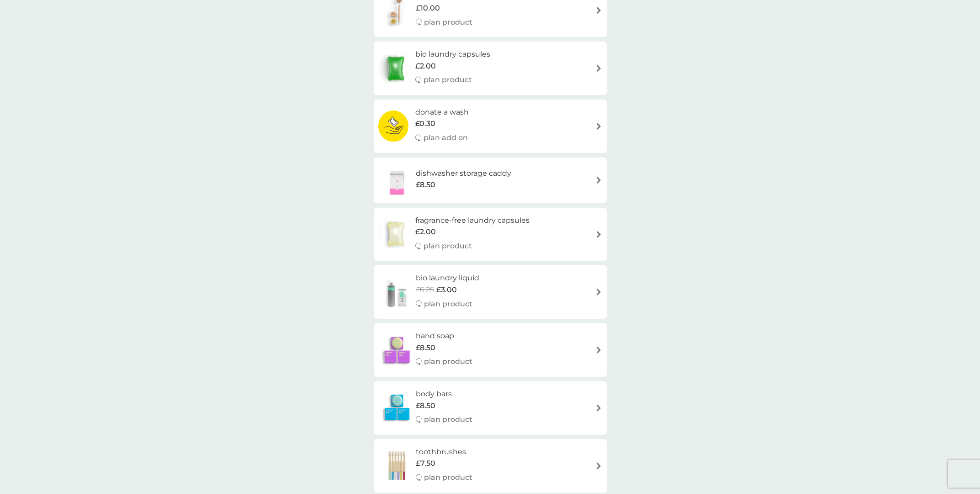  Describe the element at coordinates (397, 351) in the screenshot. I see `img: hand soap` at that location.